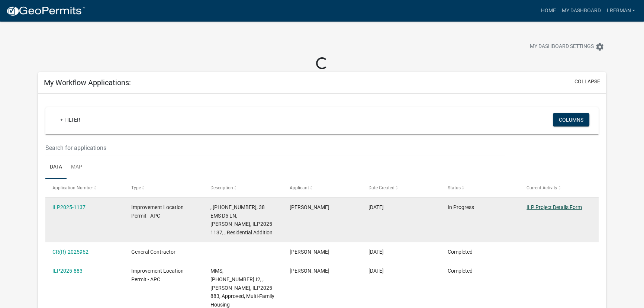 The width and height of the screenshot is (644, 308). I want to click on span: Description, so click(222, 188).